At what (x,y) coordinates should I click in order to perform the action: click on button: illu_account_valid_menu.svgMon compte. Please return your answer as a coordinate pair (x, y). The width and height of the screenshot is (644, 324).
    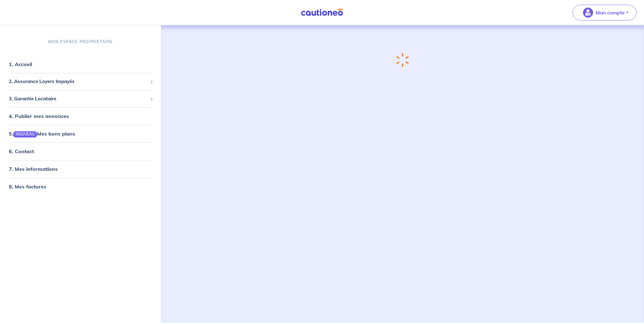
    Looking at the image, I should click on (605, 12).